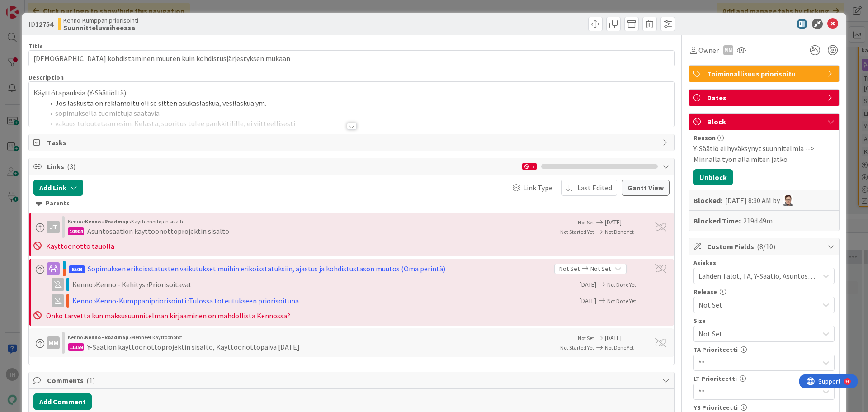  What do you see at coordinates (764, 321) in the screenshot?
I see `div: Size` at bounding box center [764, 321].